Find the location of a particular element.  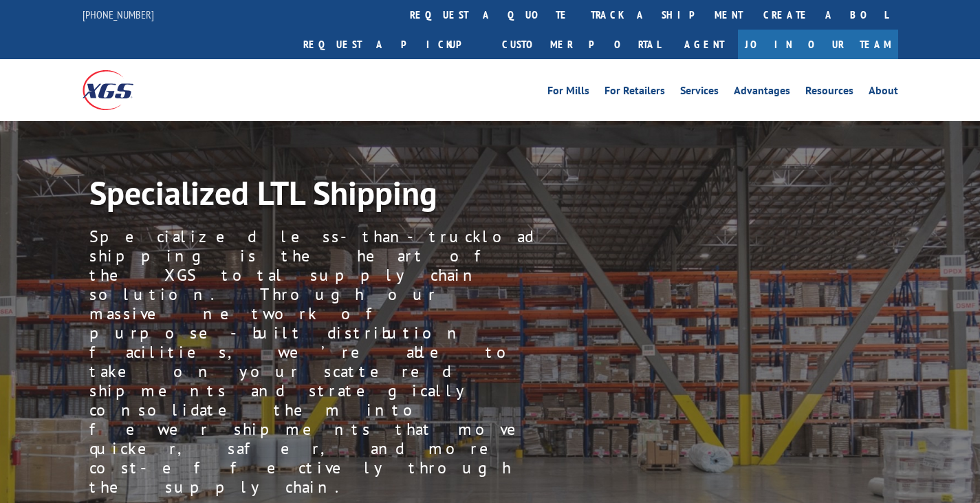

p: Specialized less-than-truckload shipping is the heart of the XGS total supply chain solution. Thr... is located at coordinates (316, 362).